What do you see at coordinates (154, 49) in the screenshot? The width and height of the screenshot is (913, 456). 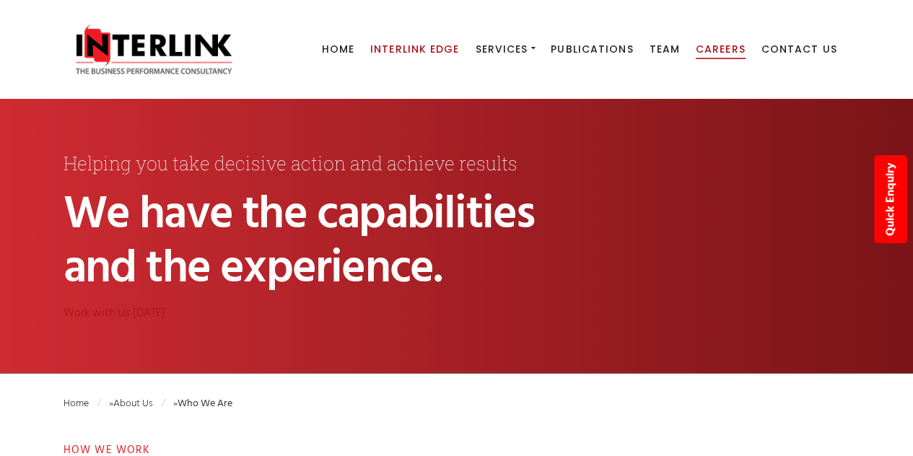 I see `img: Interlink Consultancy` at bounding box center [154, 49].